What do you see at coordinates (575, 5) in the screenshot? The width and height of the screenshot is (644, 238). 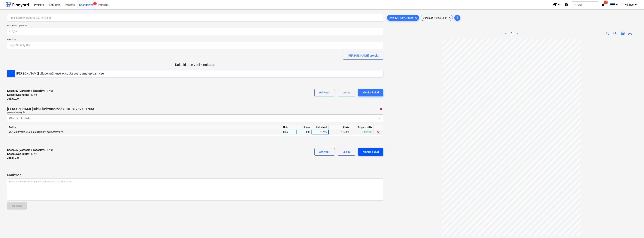 I see `span: search` at bounding box center [575, 5].